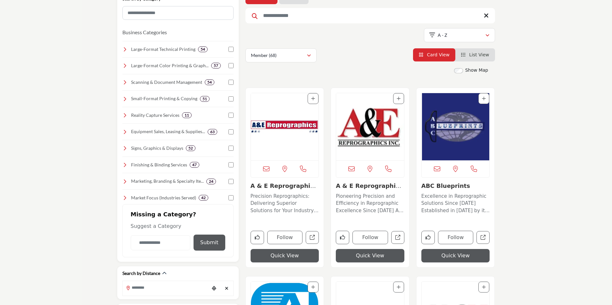 This screenshot has width=612, height=305. Describe the element at coordinates (170, 66) in the screenshot. I see `h4: Large-Format Color Printing & Graphics: Banners, posters, vehicle wraps, and presentation graphics.` at that location.